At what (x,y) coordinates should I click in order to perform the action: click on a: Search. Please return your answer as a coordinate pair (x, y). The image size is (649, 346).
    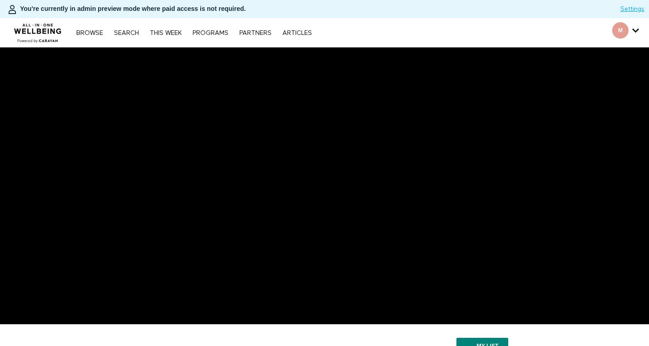
    Looking at the image, I should click on (126, 33).